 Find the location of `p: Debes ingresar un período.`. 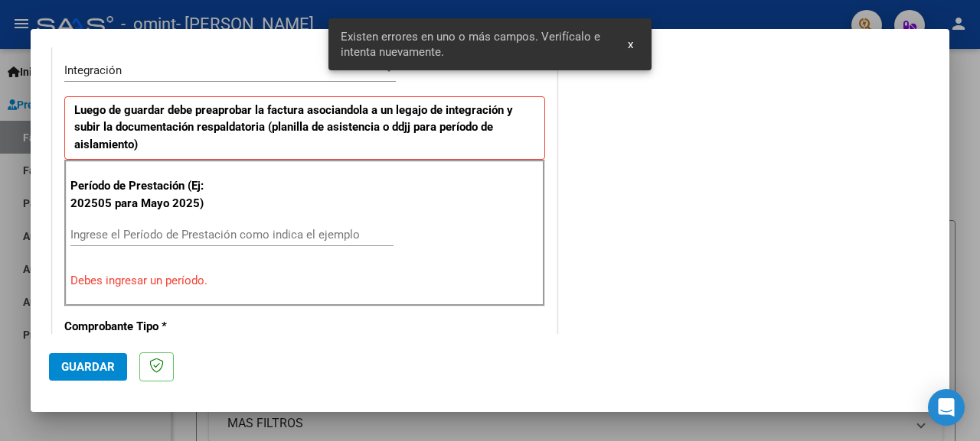

p: Debes ingresar un período. is located at coordinates (304, 280).